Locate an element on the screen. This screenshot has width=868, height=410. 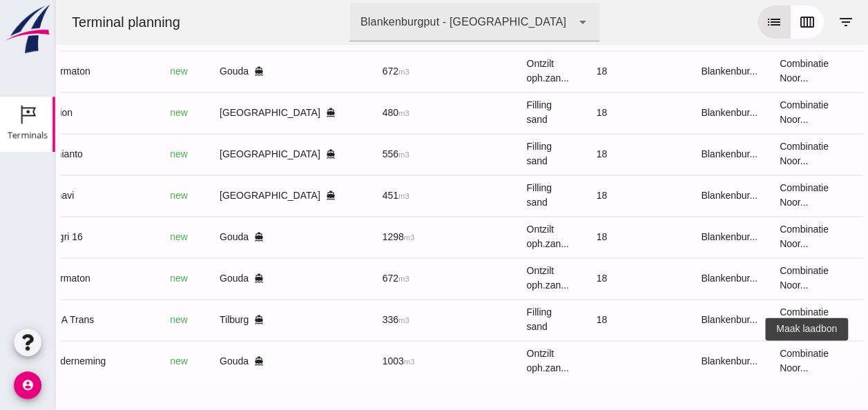
td: 1298 is located at coordinates (354, 237).